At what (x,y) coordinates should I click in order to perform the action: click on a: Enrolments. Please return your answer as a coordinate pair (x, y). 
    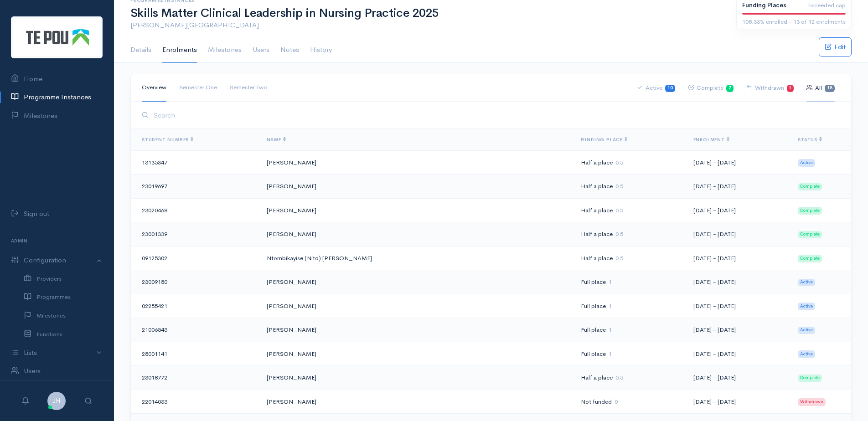
    Looking at the image, I should click on (179, 50).